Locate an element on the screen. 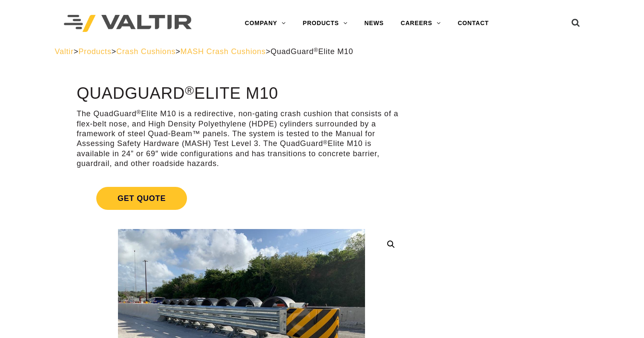 This screenshot has width=644, height=338. a: MASH Crash Cushions is located at coordinates (223, 51).